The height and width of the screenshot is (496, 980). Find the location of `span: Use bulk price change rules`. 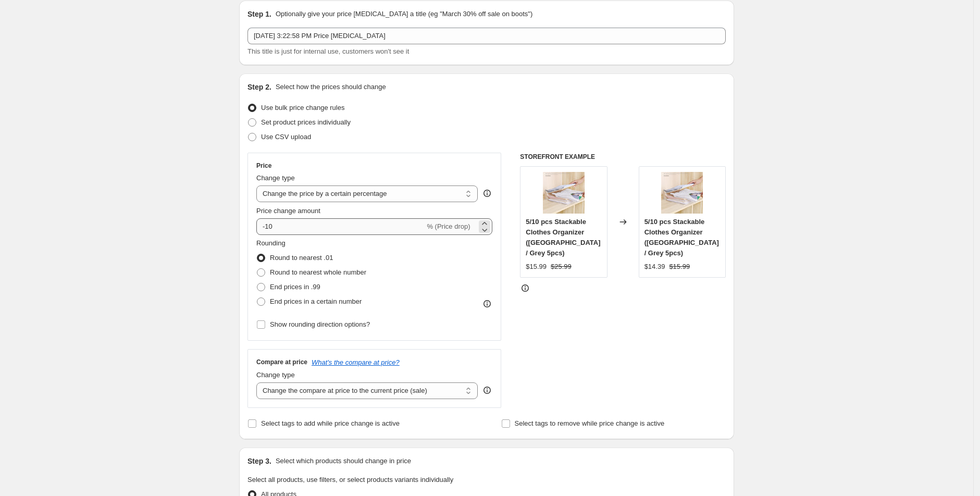

span: Use bulk price change rules is located at coordinates (303, 108).